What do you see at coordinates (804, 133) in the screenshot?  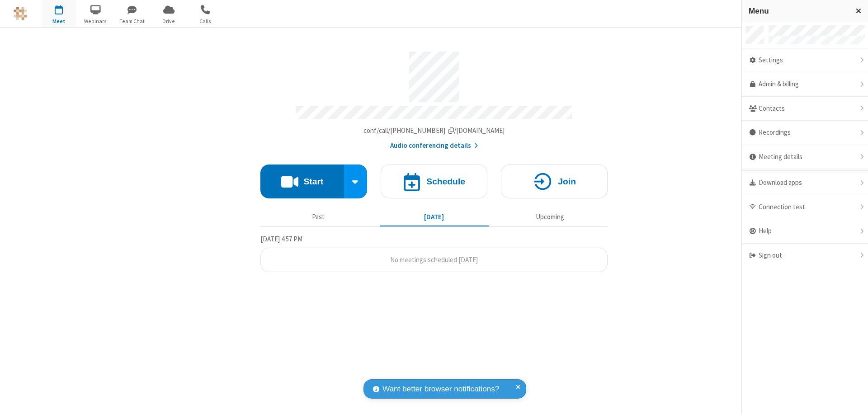 I see `div: Recordings` at bounding box center [804, 133].